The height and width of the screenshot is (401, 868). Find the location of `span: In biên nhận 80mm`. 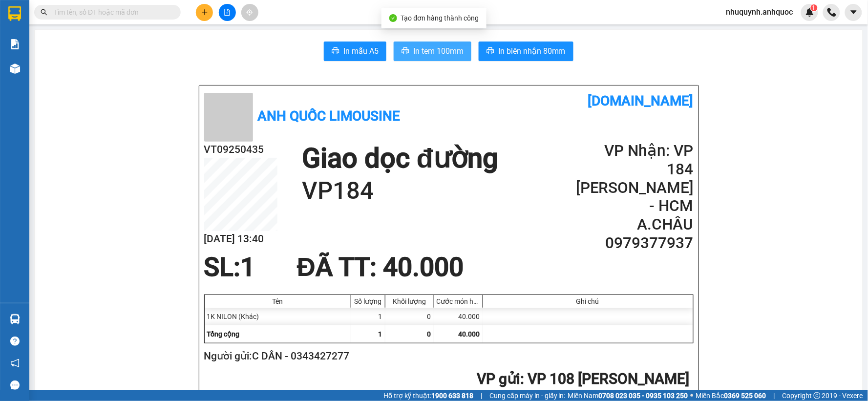

span: In biên nhận 80mm is located at coordinates (532, 51).